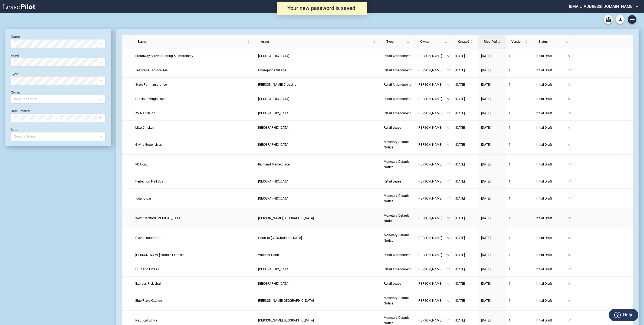 The height and width of the screenshot is (325, 644). Describe the element at coordinates (194, 41) in the screenshot. I see `th: Name` at that location.